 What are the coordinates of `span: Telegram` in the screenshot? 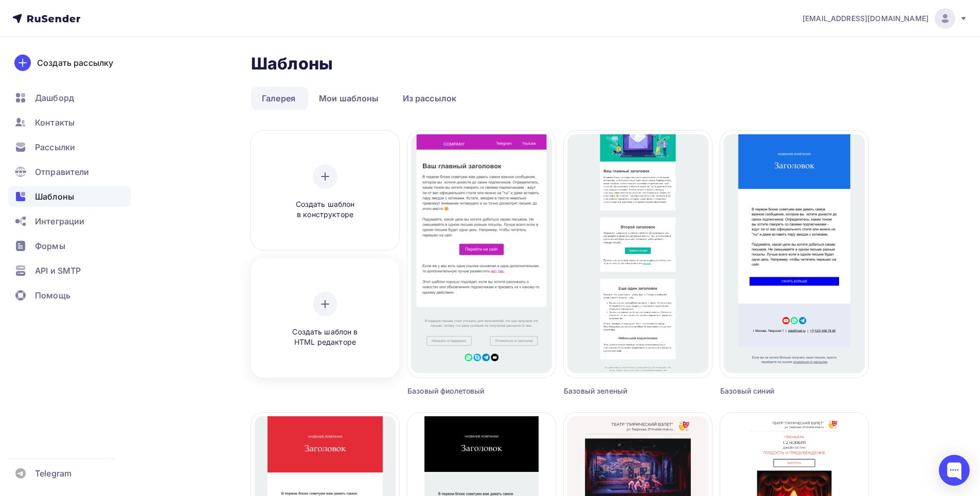 It's located at (53, 473).